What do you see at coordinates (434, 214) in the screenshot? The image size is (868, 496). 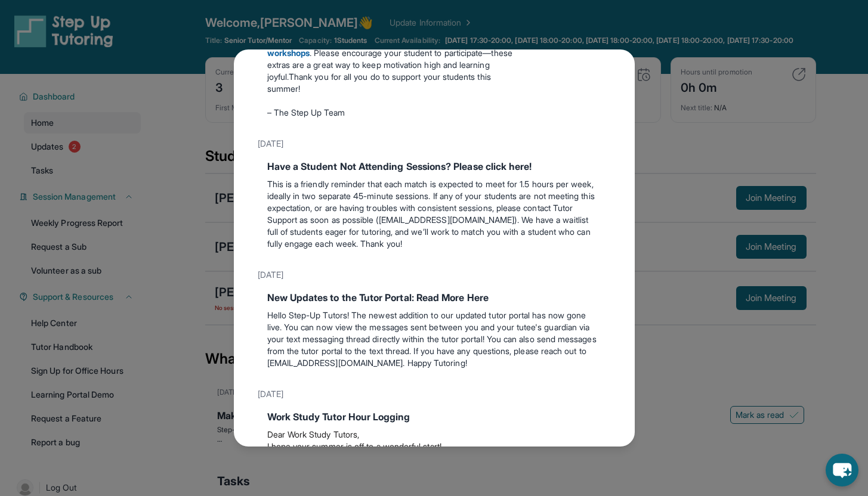 I see `p: This is a friendly reminder that each match is expected to meet for 1.5 hours per week, ideally i...` at bounding box center [434, 214].